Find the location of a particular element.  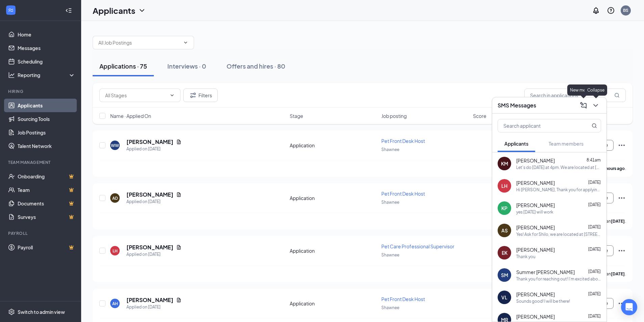

div: VL is located at coordinates (504, 297).